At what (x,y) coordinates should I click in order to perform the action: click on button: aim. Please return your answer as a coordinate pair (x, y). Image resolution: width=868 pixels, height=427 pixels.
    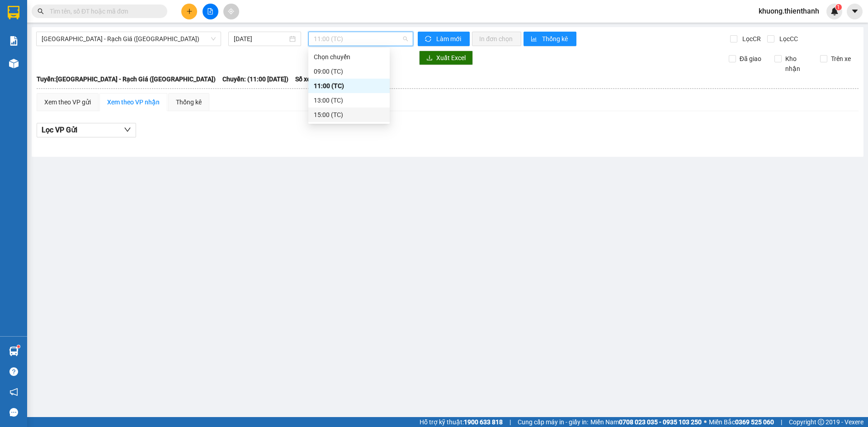
    Looking at the image, I should click on (231, 11).